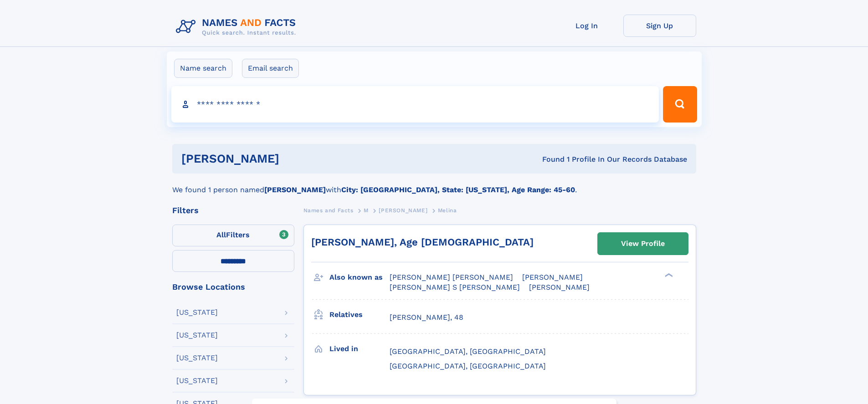  Describe the element at coordinates (660, 25) in the screenshot. I see `a: Sign Up` at that location.